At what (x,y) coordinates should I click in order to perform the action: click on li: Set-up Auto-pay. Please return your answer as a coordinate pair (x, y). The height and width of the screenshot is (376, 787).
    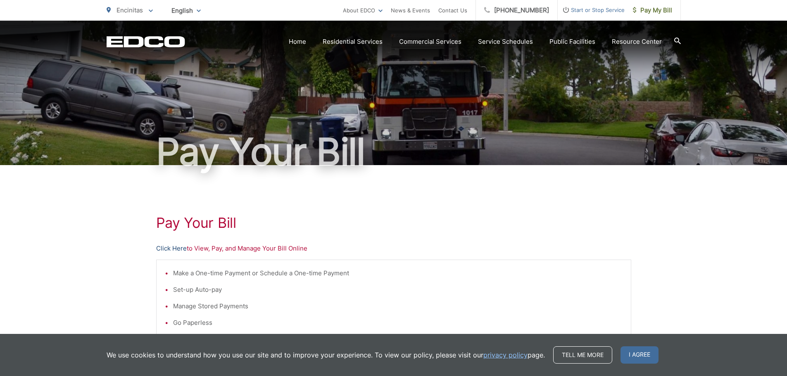
    Looking at the image, I should click on (398, 290).